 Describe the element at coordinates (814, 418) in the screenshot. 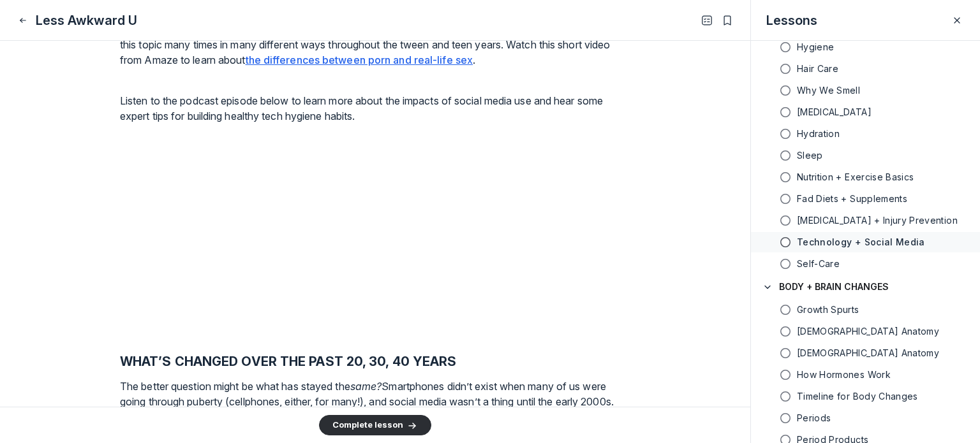

I see `span: Periods` at that location.